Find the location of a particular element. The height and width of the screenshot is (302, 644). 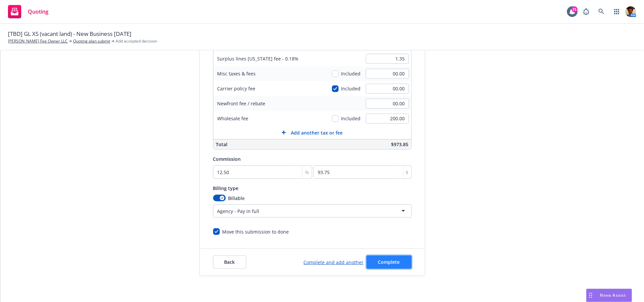

span: Misc taxes & fees is located at coordinates (237, 73).